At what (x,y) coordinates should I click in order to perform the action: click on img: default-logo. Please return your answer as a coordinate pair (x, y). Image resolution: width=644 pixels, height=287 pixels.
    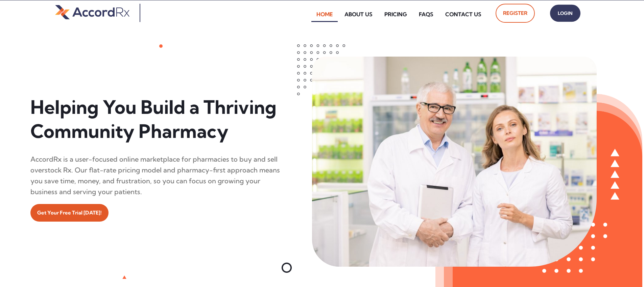
    Looking at the image, I should click on (93, 12).